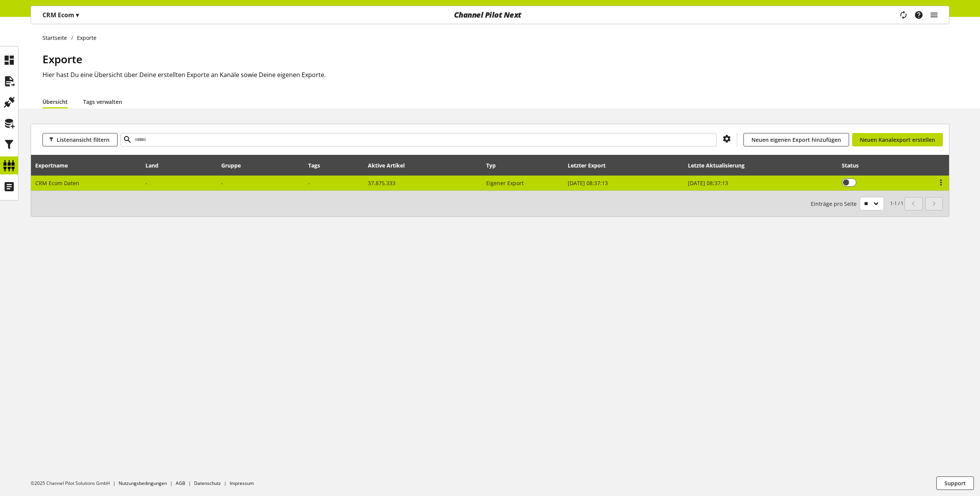 The width and height of the screenshot is (980, 496). Describe the element at coordinates (57, 37) in the screenshot. I see `a: Startseite` at that location.